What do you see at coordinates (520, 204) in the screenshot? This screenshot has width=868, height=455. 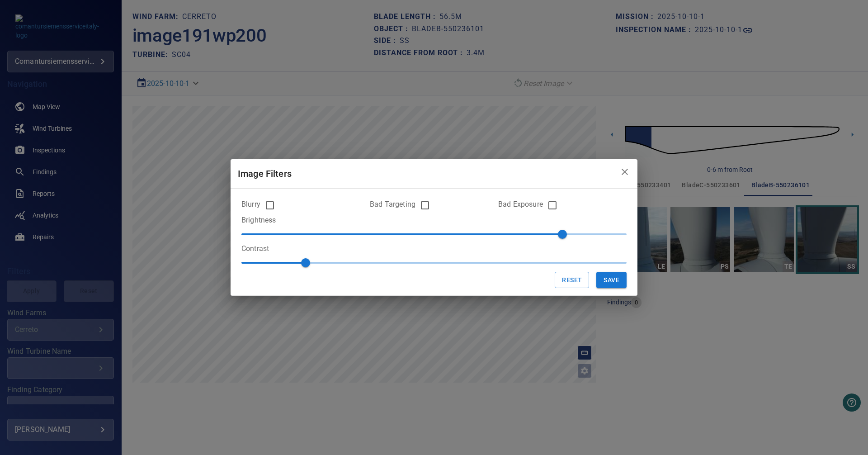 I see `label: Bad Exposure` at bounding box center [520, 204].